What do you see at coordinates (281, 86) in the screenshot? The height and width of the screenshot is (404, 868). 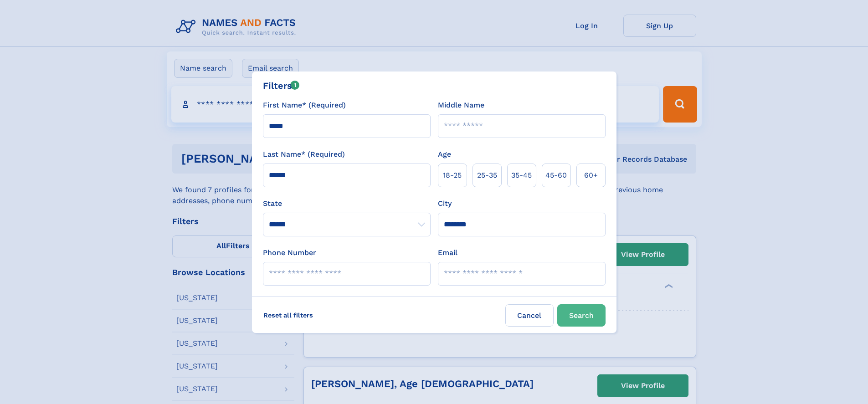 I see `div: Filters` at bounding box center [281, 86].